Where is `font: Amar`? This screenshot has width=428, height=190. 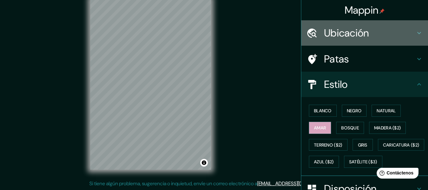
font: Amar is located at coordinates (320, 128).